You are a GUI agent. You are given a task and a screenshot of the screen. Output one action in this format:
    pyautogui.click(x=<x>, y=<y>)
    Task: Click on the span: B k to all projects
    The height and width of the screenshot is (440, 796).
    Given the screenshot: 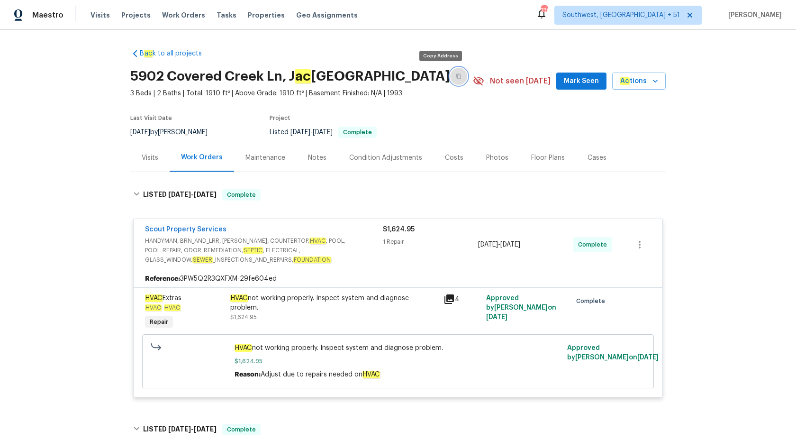 What is the action you would take?
    pyautogui.click(x=171, y=54)
    